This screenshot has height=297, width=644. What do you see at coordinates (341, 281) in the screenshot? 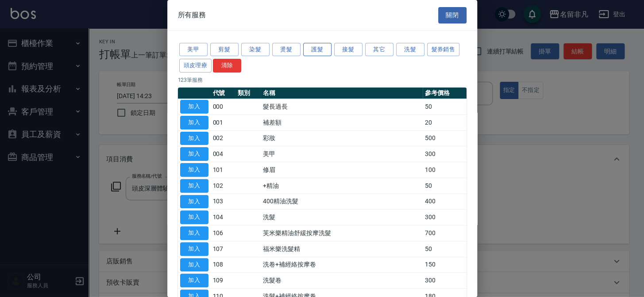
I see `td: 洗髮卷` at bounding box center [341, 281].